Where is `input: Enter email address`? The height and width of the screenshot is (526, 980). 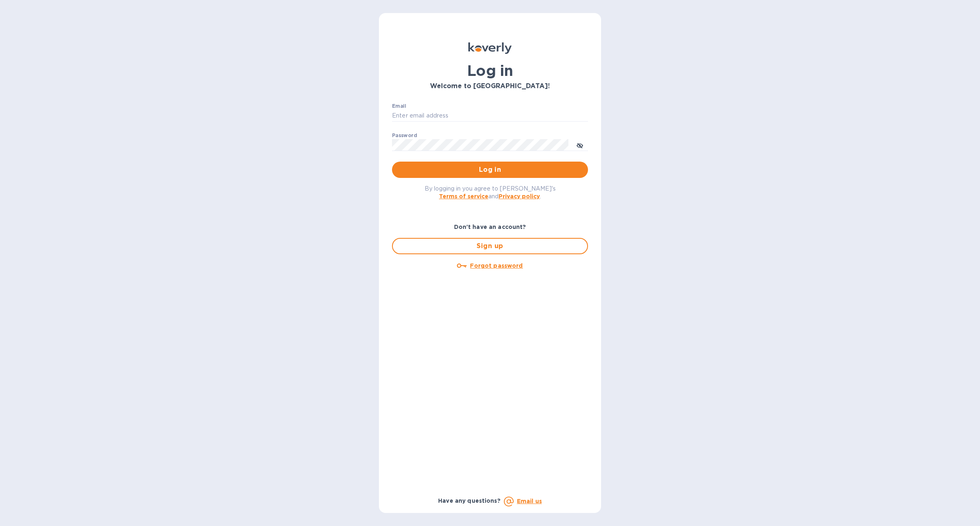 input: Enter email address is located at coordinates (490, 116).